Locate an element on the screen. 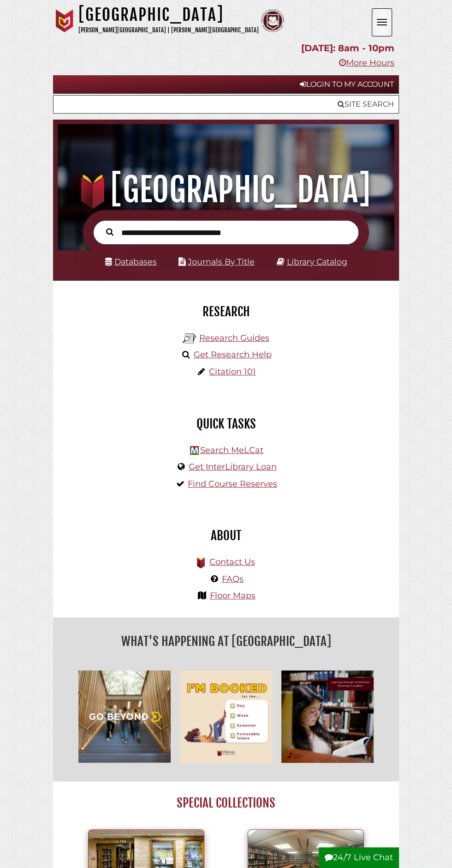 This screenshot has height=868, width=452. h2: About is located at coordinates (226, 535).